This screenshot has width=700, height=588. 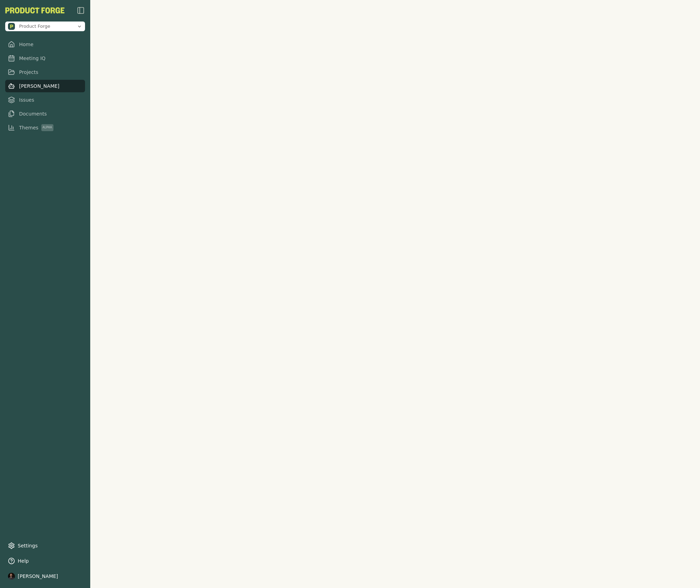 I want to click on img: profile, so click(x=11, y=577).